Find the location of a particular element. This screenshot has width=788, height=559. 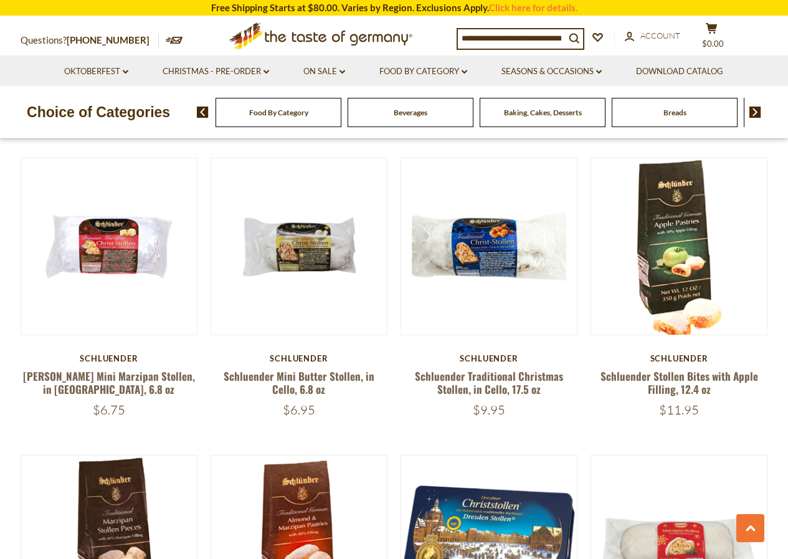

a: Seasons & Occasions is located at coordinates (551, 72).